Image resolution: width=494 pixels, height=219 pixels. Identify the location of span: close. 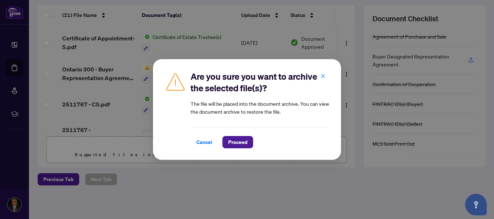
(323, 76).